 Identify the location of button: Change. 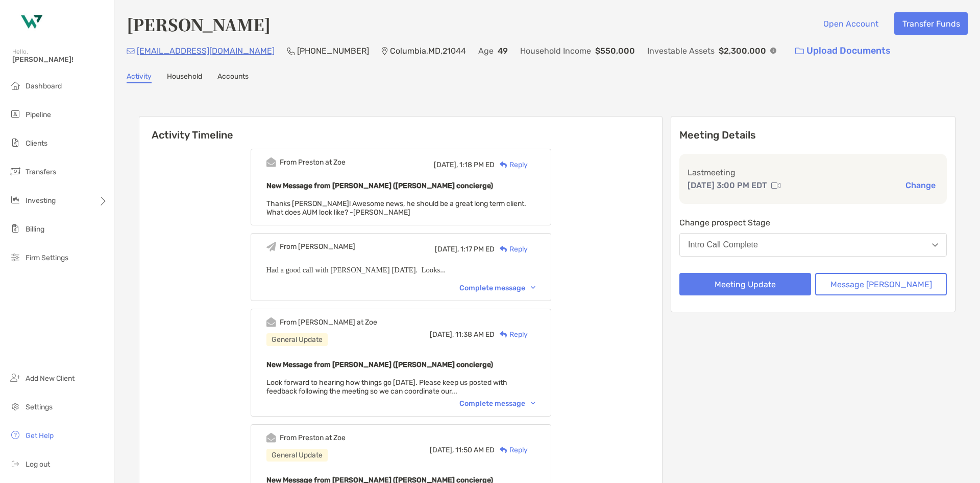
(920, 185).